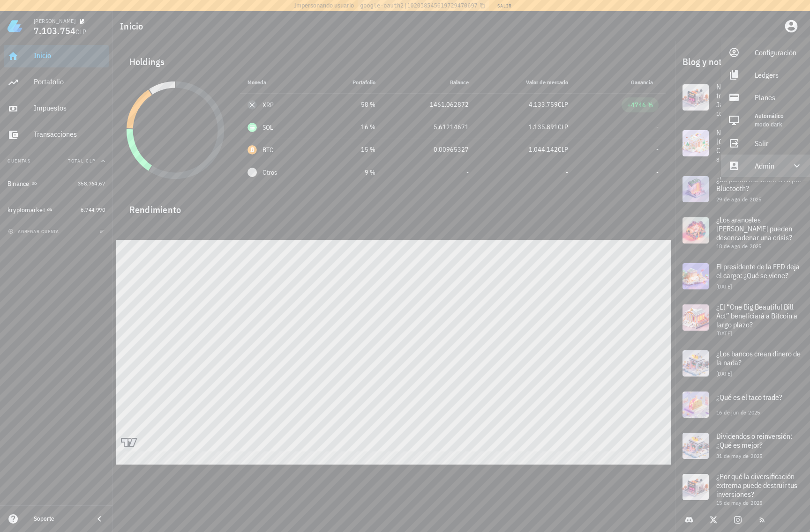  Describe the element at coordinates (738, 412) in the screenshot. I see `span: 16 de jun de 2025` at that location.